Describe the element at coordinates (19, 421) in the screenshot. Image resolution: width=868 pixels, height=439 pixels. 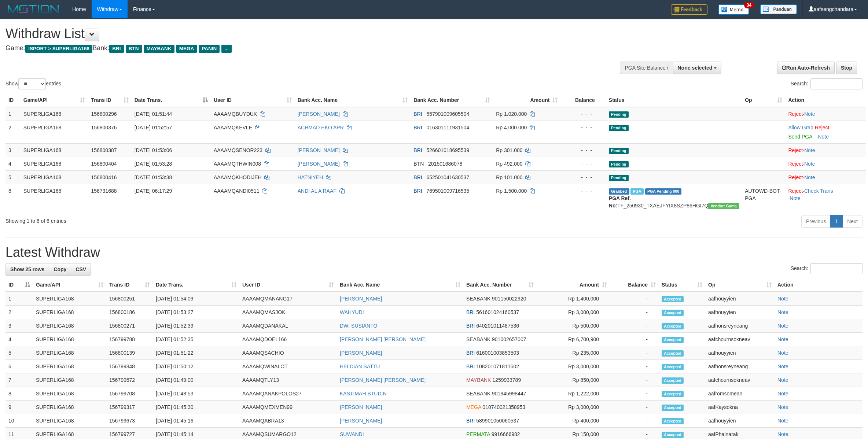
I see `td: 10` at that location.